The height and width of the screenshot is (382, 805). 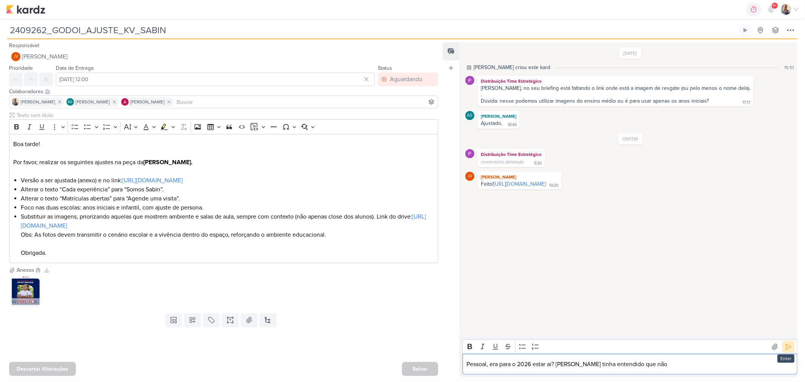 I want to click on label: Status, so click(x=385, y=68).